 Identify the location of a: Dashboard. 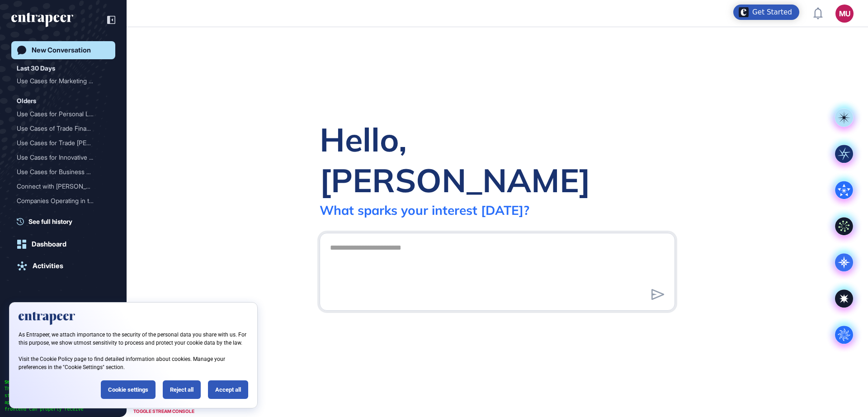
(63, 244).